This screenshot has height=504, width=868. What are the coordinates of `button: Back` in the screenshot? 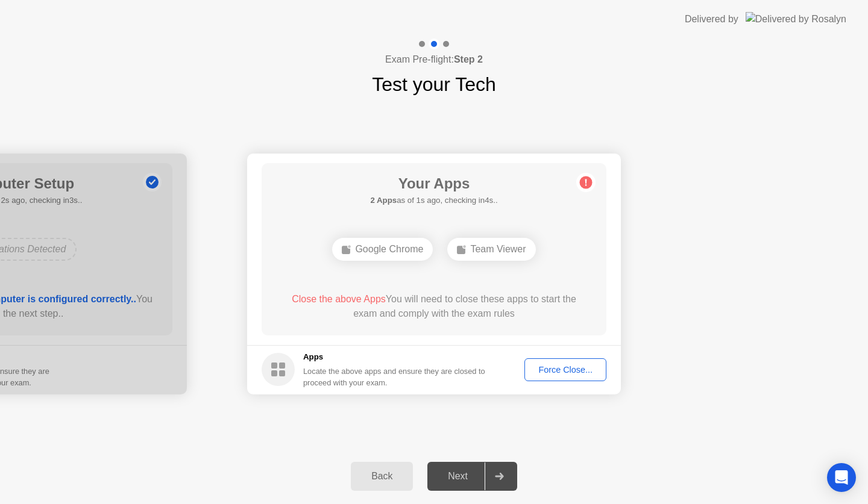 It's located at (382, 476).